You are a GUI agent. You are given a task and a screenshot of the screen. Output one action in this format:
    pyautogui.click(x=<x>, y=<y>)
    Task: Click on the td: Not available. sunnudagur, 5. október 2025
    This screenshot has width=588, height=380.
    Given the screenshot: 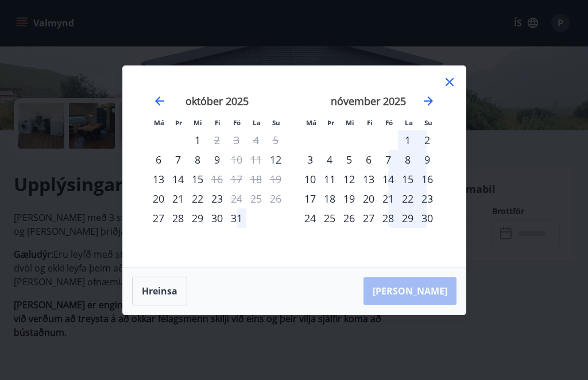 What is the action you would take?
    pyautogui.click(x=276, y=140)
    